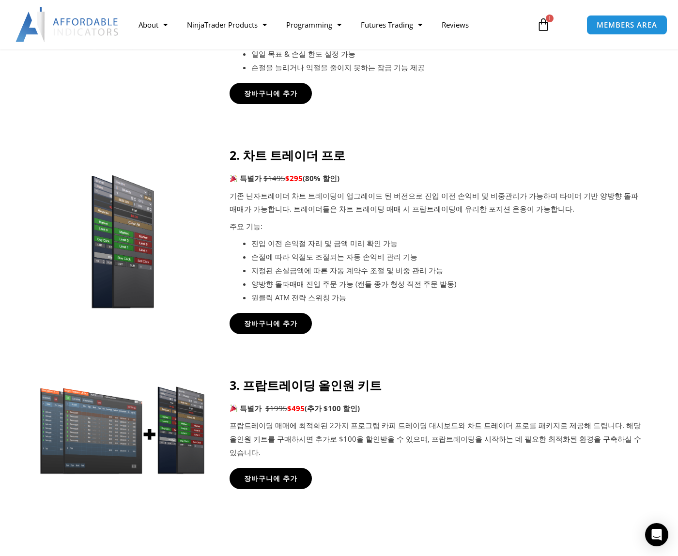 This screenshot has width=678, height=556. I want to click on p: 기존 닌자트레이더 차트 트레이딩이 업그레이드 된 버전으로 진입 이전 손익비 및 비중관리가 가능하며 타이머 기반 양방향 돌파매매가 가능합니다. 트레이더들은 차트 트레이딩 매매 ..., so click(435, 203).